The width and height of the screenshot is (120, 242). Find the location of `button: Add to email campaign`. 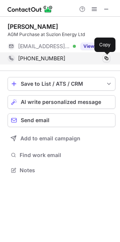

button: Add to email campaign is located at coordinates (62, 138).